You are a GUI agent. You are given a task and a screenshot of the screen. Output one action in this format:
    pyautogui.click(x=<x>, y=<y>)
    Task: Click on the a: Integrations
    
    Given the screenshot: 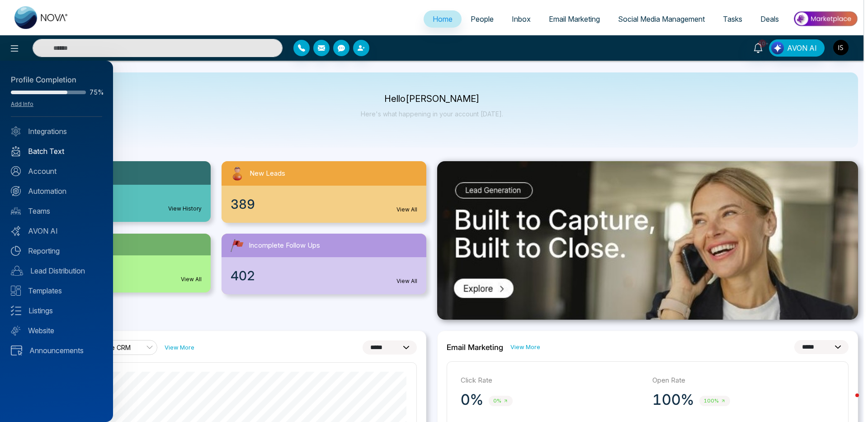 What is the action you would take?
    pyautogui.click(x=56, y=131)
    